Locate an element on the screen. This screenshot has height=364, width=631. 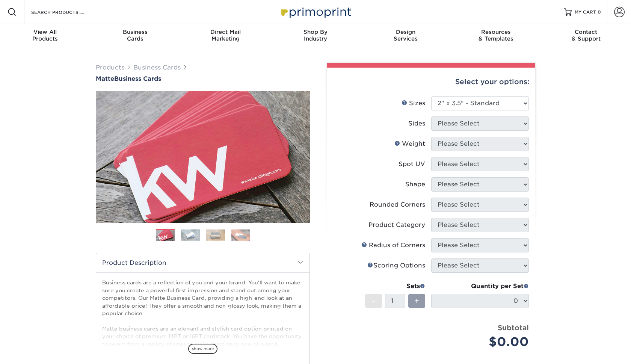
a: Shop ByIndustry is located at coordinates (315, 36).